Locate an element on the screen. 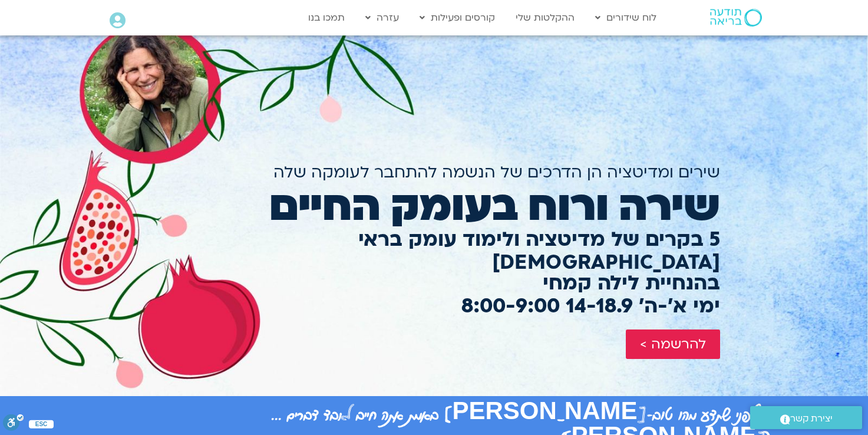 This screenshot has height=435, width=868. a: ההקלטות שלי is located at coordinates (545, 17).